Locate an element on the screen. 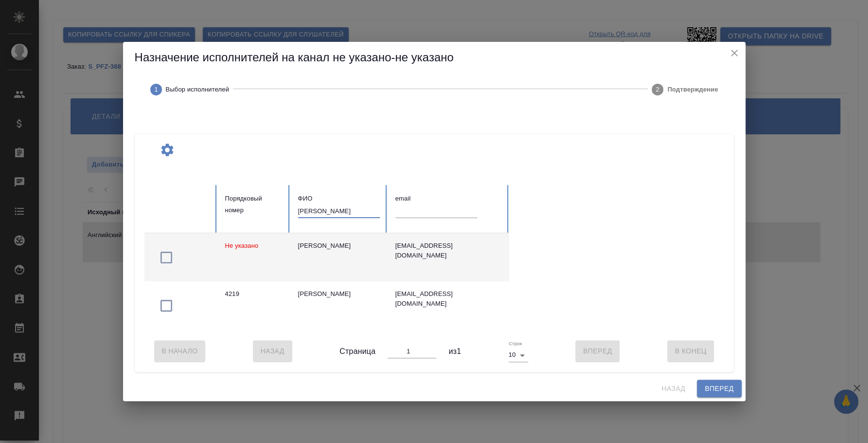 The width and height of the screenshot is (868, 443). span: Страница is located at coordinates (357, 351).